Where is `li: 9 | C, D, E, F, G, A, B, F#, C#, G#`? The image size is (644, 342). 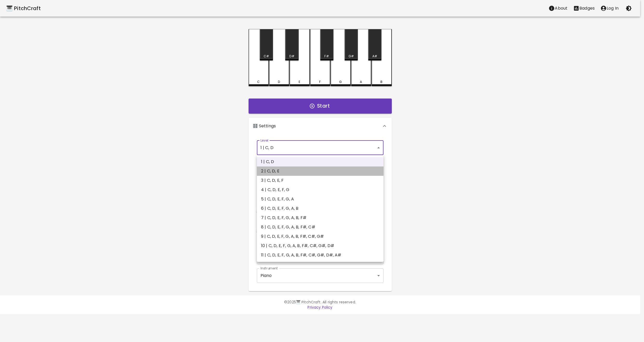 li: 9 | C, D, E, F, G, A, B, F#, C#, G# is located at coordinates (320, 236).